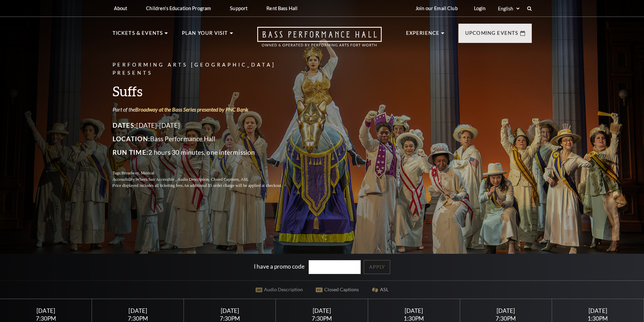 The image size is (644, 322). What do you see at coordinates (124, 125) in the screenshot?
I see `span: Dates:` at bounding box center [124, 125].